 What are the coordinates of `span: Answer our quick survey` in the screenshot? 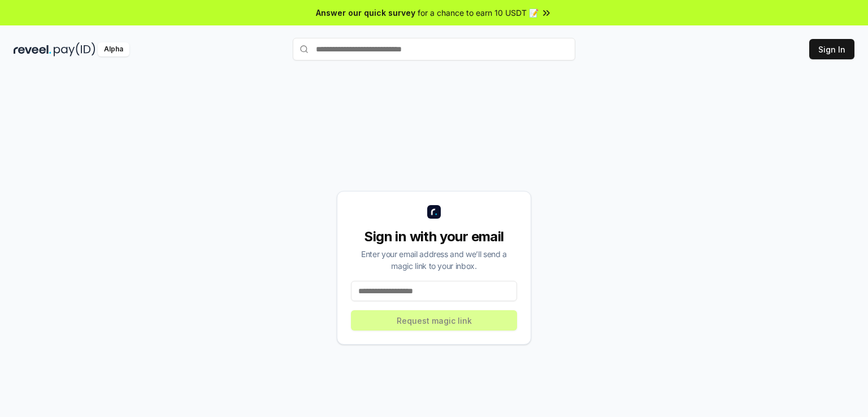 It's located at (366, 12).